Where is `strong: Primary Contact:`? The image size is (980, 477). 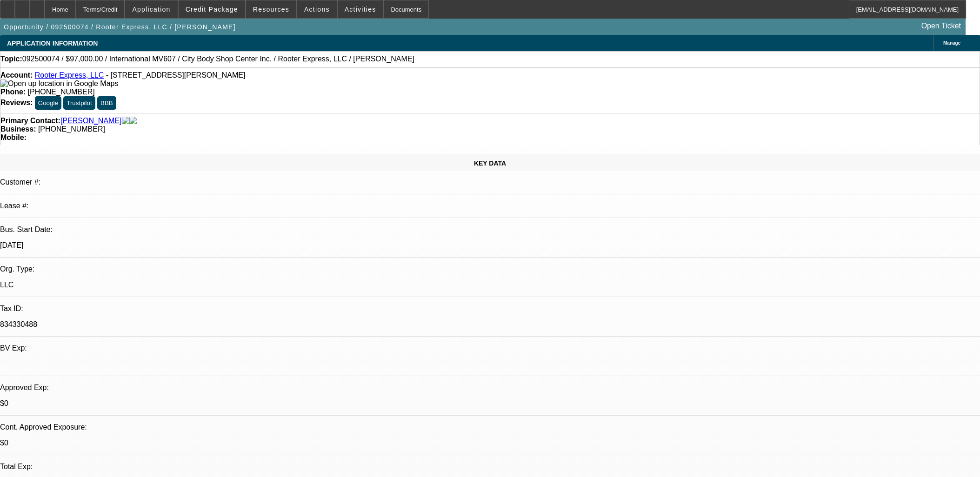 strong: Primary Contact: is located at coordinates (31, 121).